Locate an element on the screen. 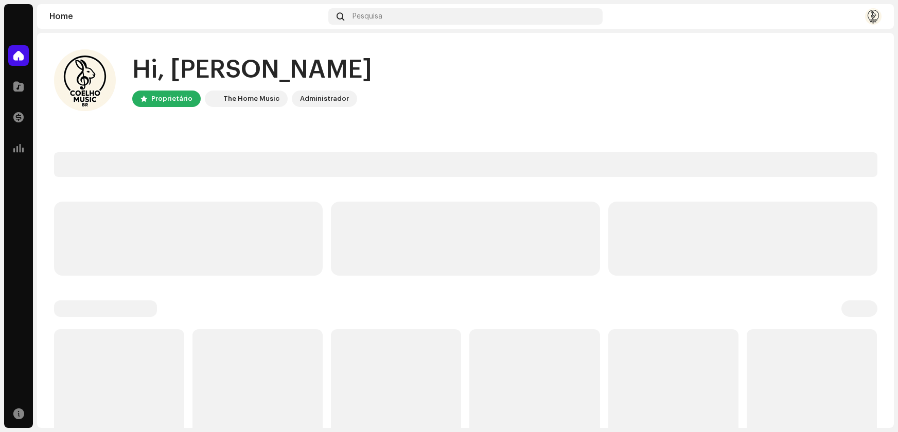 The height and width of the screenshot is (432, 898). div: Proprietário is located at coordinates (172, 99).